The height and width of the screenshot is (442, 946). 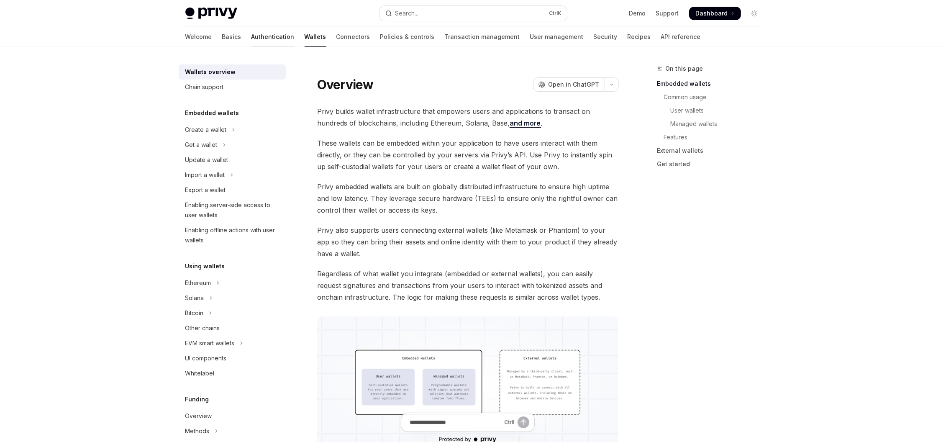 I want to click on span: Privy builds wallet infrastructure that empowers users and applications to transact on hundreds o..., so click(x=468, y=117).